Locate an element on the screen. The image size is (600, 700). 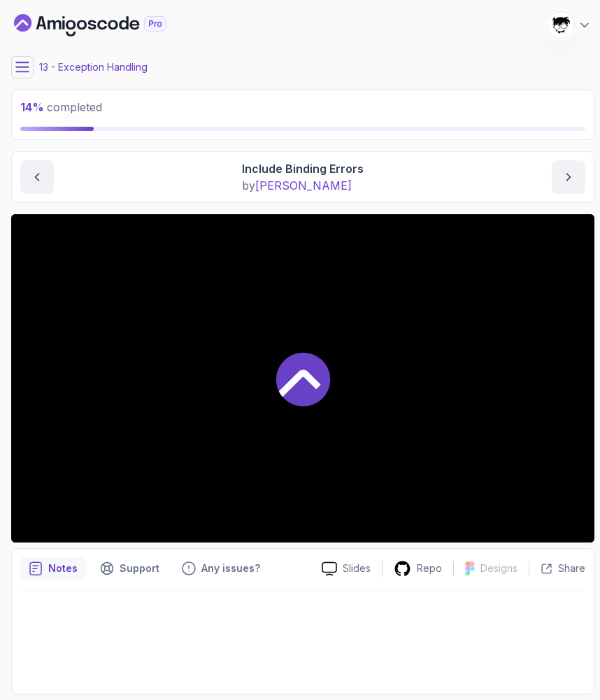
p: 13 - Exception Handling is located at coordinates (93, 67).